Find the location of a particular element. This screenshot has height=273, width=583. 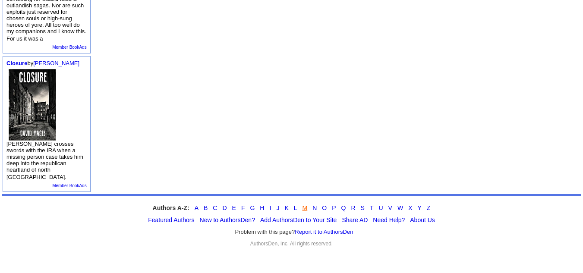

a: F is located at coordinates (243, 208).